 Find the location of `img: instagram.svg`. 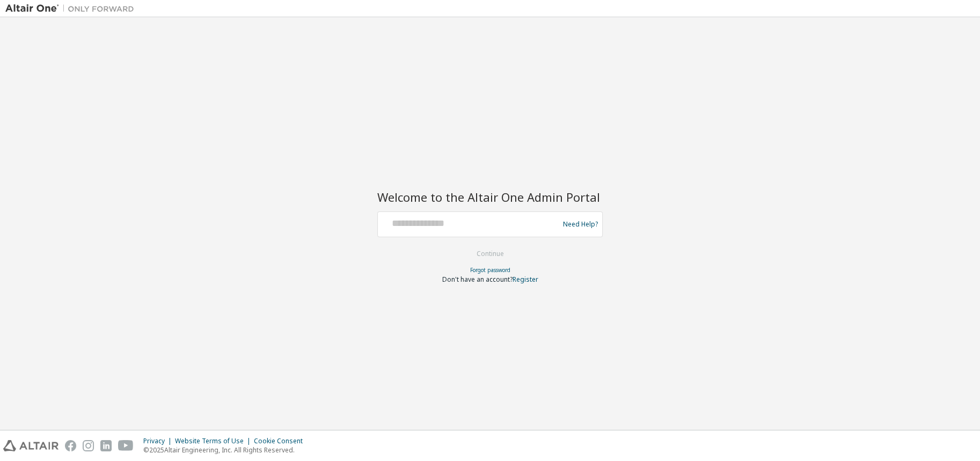

img: instagram.svg is located at coordinates (88, 446).